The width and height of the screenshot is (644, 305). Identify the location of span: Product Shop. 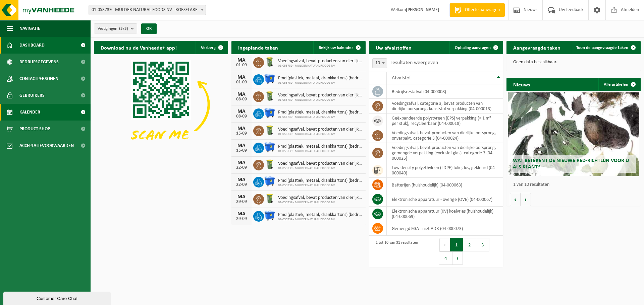
(34, 129).